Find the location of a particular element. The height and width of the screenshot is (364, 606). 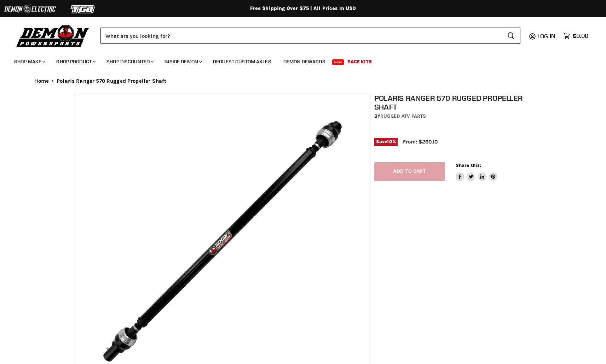

img: Demon Electric Logo 2 is located at coordinates (30, 9).